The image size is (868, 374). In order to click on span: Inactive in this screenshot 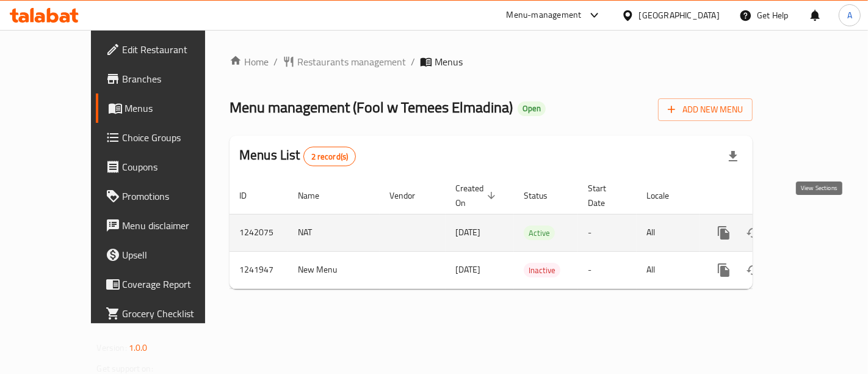, I will do `click(542, 270)`.